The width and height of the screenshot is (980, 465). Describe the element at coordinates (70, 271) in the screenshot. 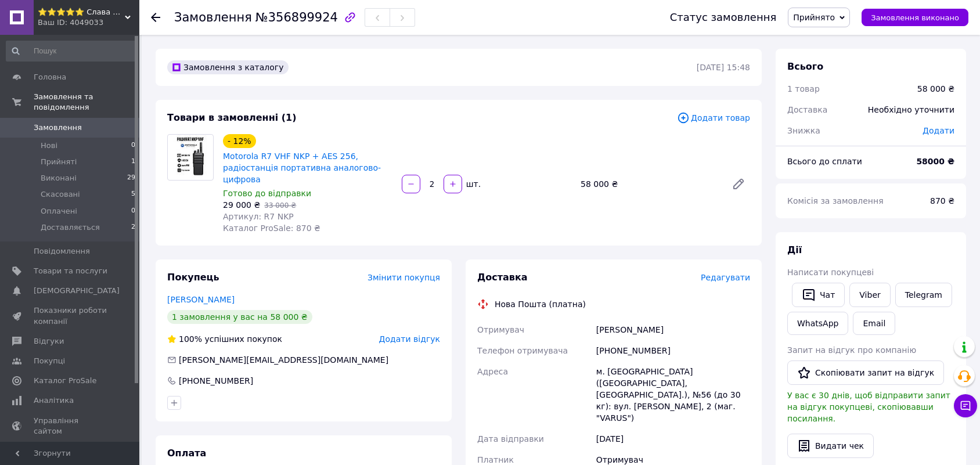

I see `span: Товари та послуги` at that location.